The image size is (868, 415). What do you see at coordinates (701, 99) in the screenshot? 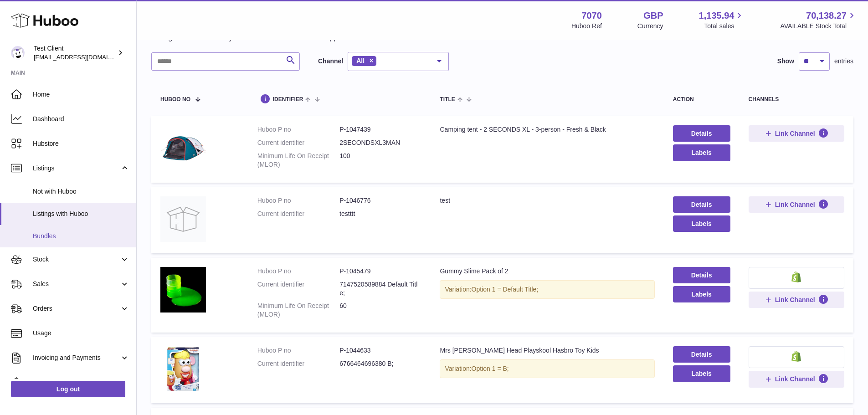
I see `div: action` at bounding box center [701, 99].